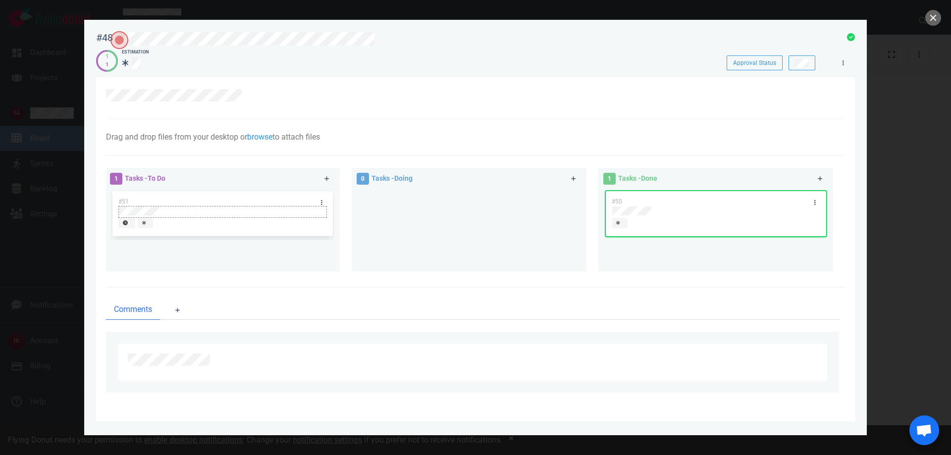 Image resolution: width=951 pixels, height=455 pixels. What do you see at coordinates (933, 18) in the screenshot?
I see `button: close` at bounding box center [933, 18].